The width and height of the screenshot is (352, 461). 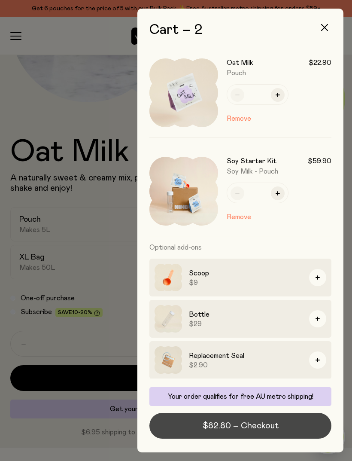 What do you see at coordinates (246, 365) in the screenshot?
I see `span: $2.90` at bounding box center [246, 365].